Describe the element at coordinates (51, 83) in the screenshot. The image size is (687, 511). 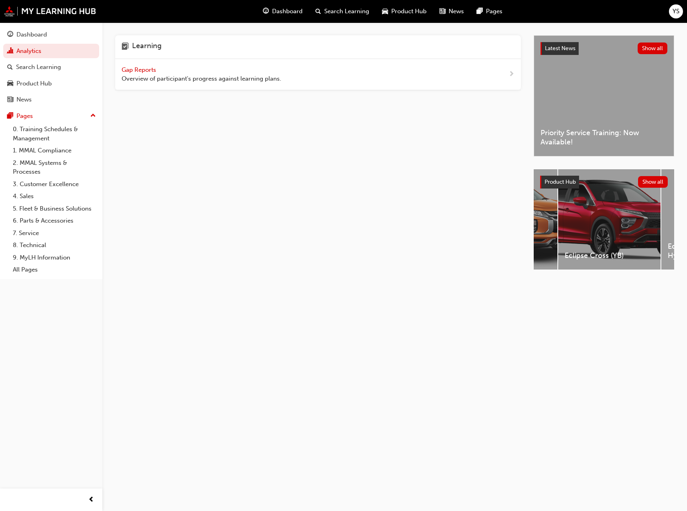
I see `a: Product Hub` at that location.